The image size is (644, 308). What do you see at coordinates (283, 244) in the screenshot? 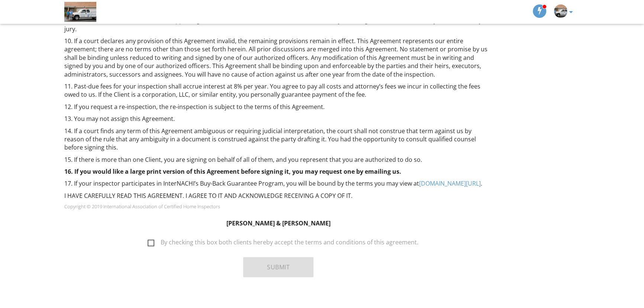
I see `label: By checking this box both clients hereby accept the terms and conditions of this agreement.` at bounding box center [283, 244].